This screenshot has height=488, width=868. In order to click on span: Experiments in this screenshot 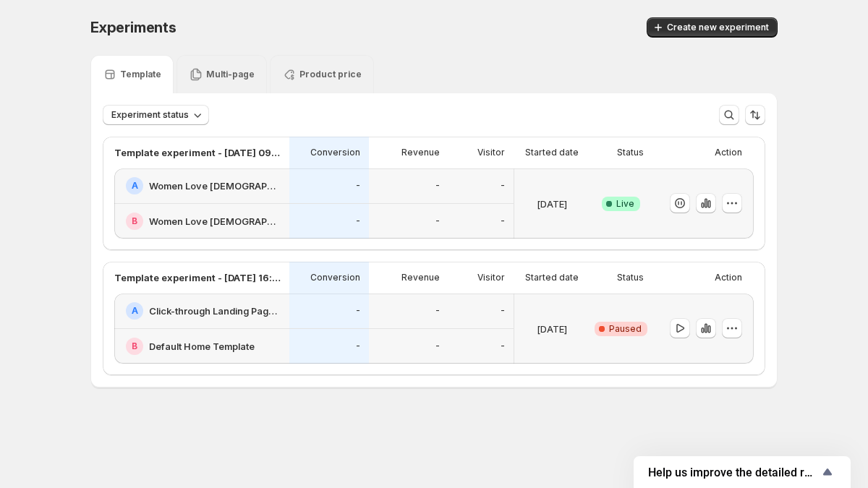, I will do `click(133, 28)`.